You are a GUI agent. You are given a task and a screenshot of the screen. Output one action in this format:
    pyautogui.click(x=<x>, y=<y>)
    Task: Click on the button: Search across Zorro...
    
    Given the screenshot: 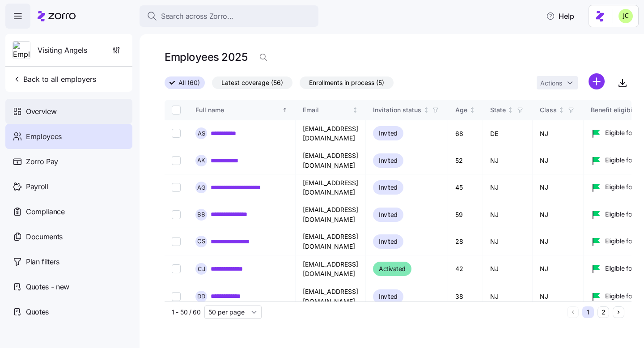 What is the action you would take?
    pyautogui.click(x=229, y=16)
    